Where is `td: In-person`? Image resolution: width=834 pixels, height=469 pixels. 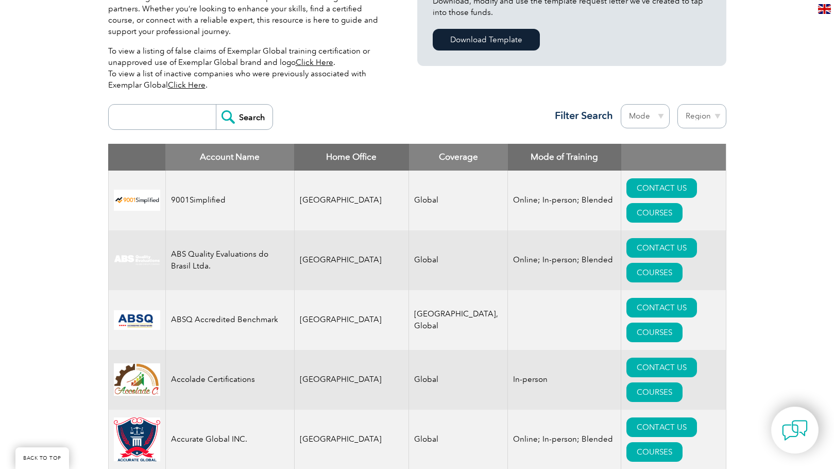 td: In-person is located at coordinates (564, 380).